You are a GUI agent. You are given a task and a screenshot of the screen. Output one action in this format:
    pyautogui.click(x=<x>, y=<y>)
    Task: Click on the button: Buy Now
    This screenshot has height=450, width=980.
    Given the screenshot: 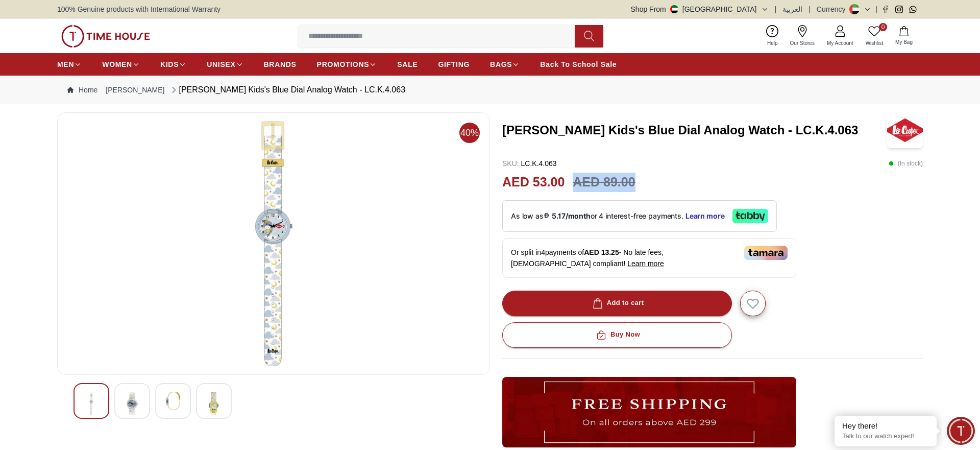 What is the action you would take?
    pyautogui.click(x=617, y=335)
    